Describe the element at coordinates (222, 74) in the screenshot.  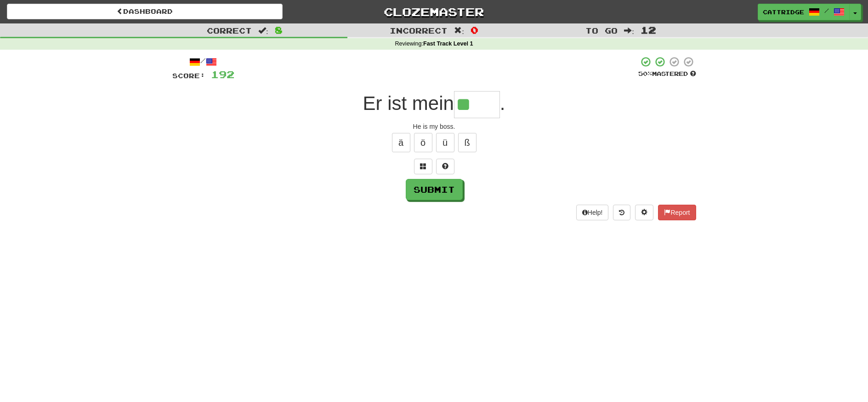
I see `span: 192` at that location.